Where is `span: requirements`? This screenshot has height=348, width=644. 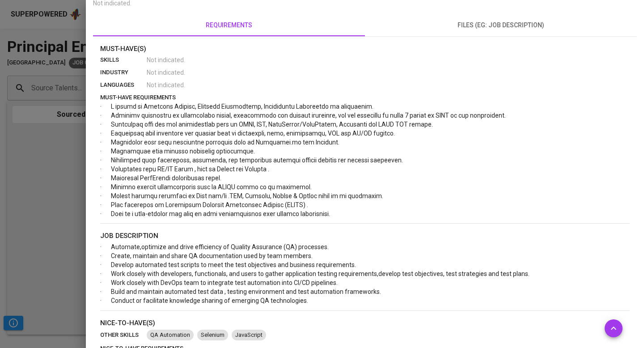
span: requirements is located at coordinates (229, 25).